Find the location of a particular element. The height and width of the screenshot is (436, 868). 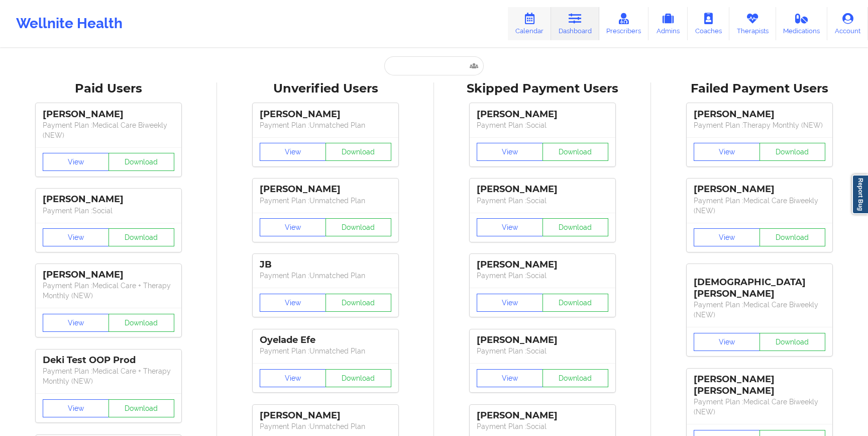

div: JB is located at coordinates (326, 265).